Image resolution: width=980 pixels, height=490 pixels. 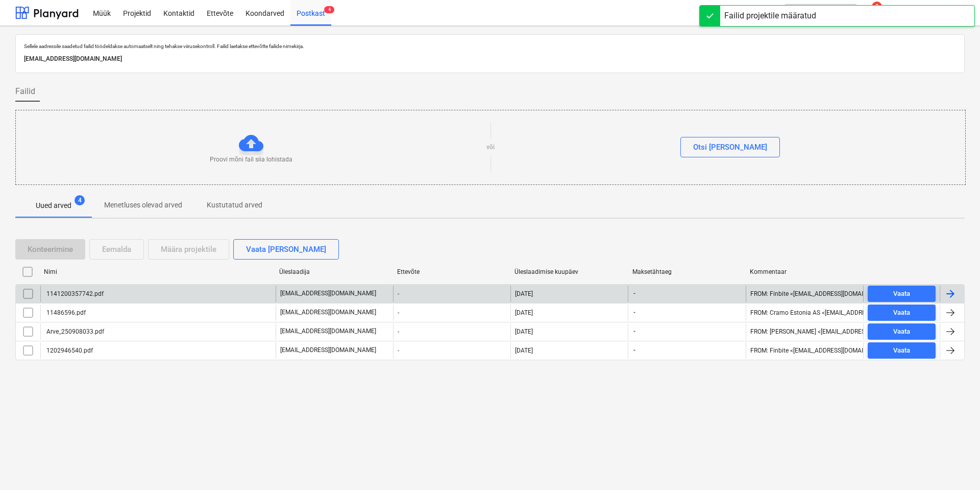 What do you see at coordinates (234, 205) in the screenshot?
I see `p: Kustutatud arved` at bounding box center [234, 205].